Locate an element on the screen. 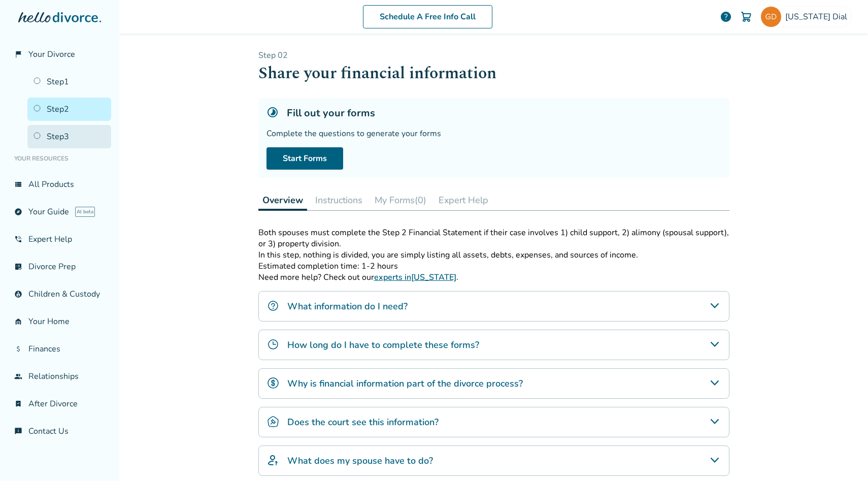 This screenshot has height=481, width=868. button: Overview is located at coordinates (282, 200).